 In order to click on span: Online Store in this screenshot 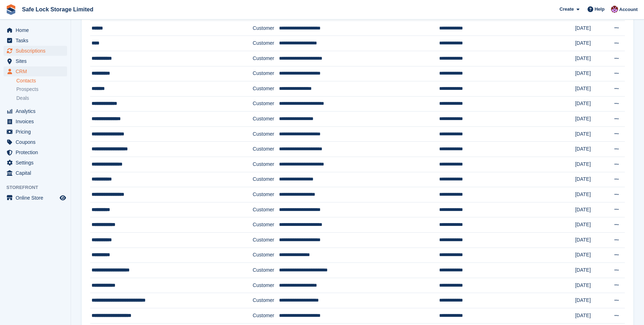, I will do `click(37, 198)`.